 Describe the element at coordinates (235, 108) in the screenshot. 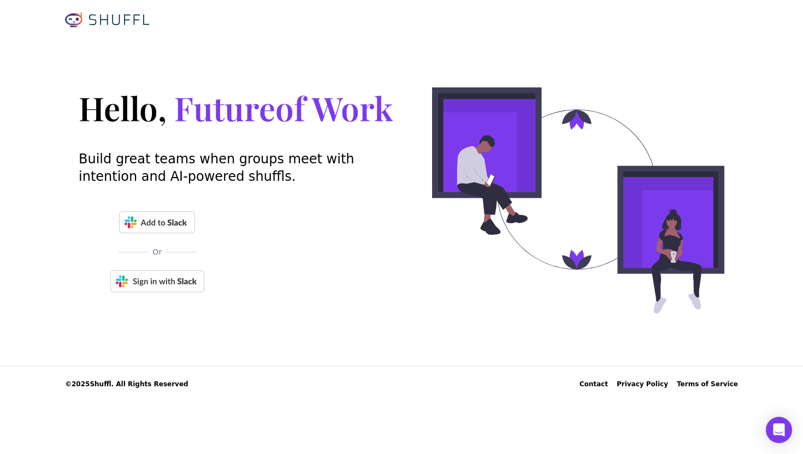

I see `h1: Hello,` at that location.